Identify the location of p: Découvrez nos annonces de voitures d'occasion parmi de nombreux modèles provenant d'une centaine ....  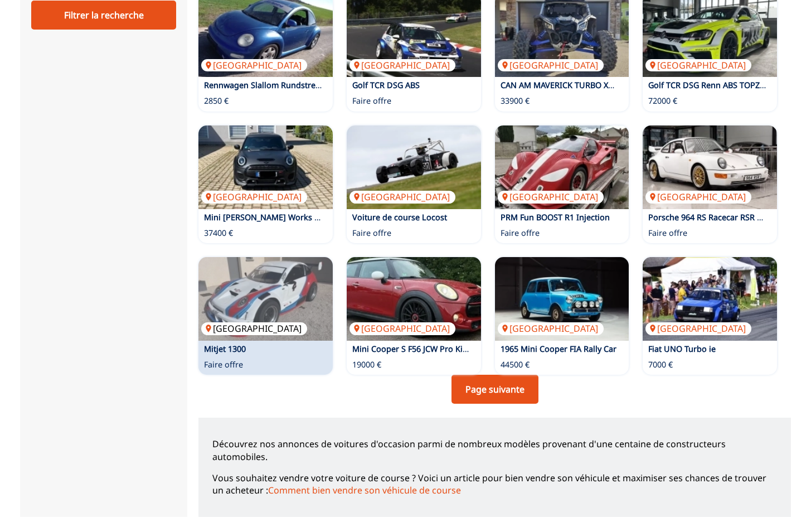
(494, 450).